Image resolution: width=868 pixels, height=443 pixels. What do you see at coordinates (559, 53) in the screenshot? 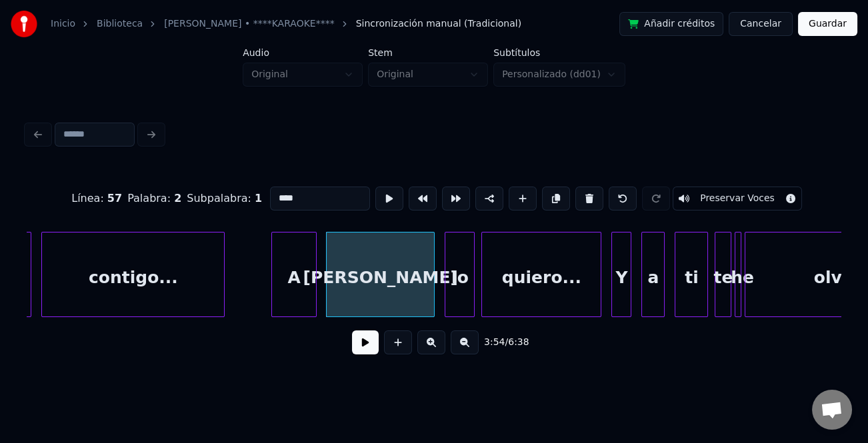
I see `label: Subtítulos` at bounding box center [559, 53].